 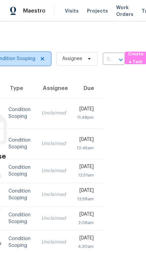 What do you see at coordinates (72, 11) in the screenshot?
I see `span: Visits` at bounding box center [72, 11].